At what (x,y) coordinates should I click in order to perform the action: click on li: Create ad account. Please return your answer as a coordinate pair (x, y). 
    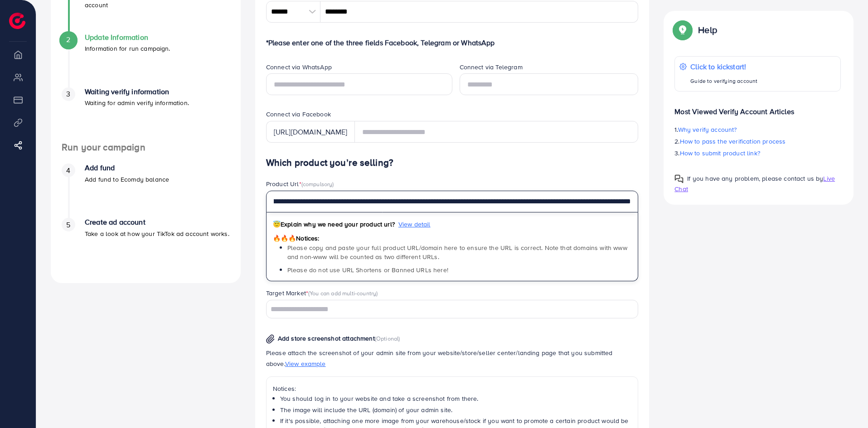
    Looking at the image, I should click on (146, 245).